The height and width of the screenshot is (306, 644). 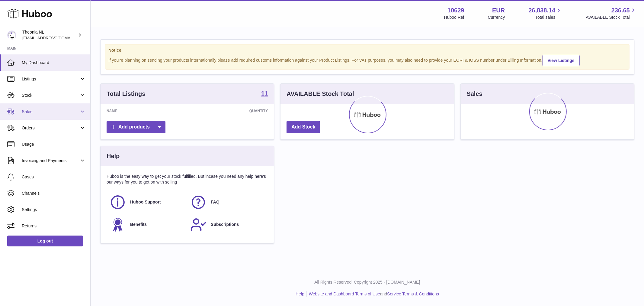 I want to click on span: Huboo Support, so click(x=145, y=202).